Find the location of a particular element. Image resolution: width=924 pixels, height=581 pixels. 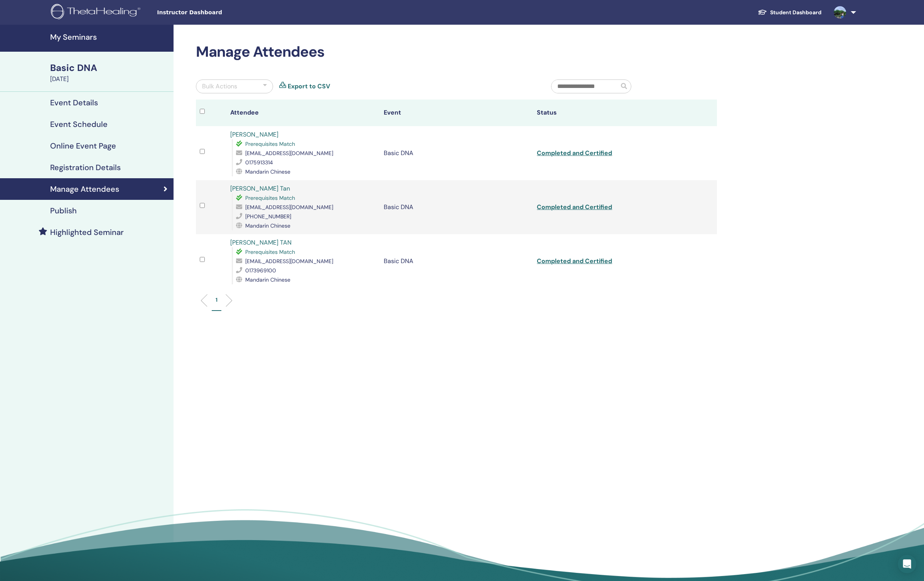

div: Basic DNA is located at coordinates (109, 68).